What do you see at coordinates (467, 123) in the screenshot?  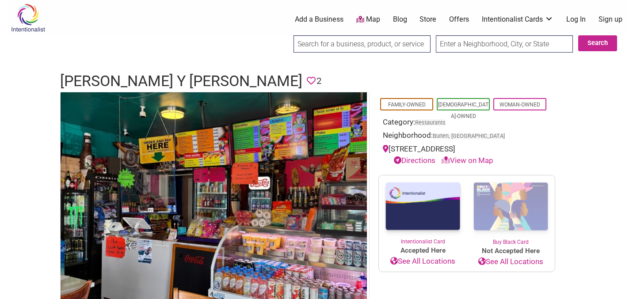 I see `div: Category:` at bounding box center [467, 123].